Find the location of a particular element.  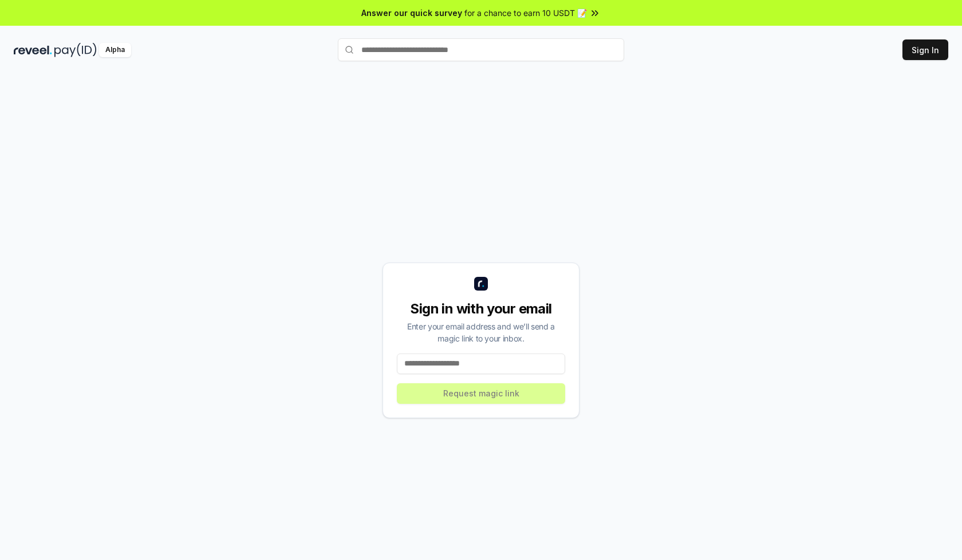

span: Answer our quick survey is located at coordinates (411, 13).